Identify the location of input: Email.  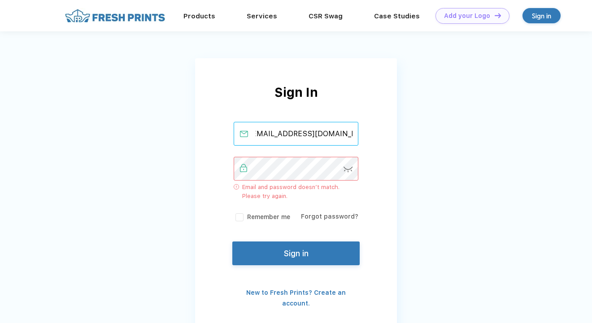
(296, 134).